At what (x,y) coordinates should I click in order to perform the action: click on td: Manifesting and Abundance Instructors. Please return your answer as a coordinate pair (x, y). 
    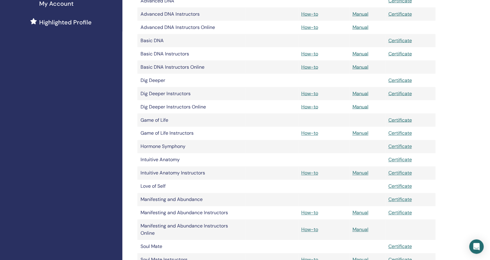
    Looking at the image, I should click on (192, 213).